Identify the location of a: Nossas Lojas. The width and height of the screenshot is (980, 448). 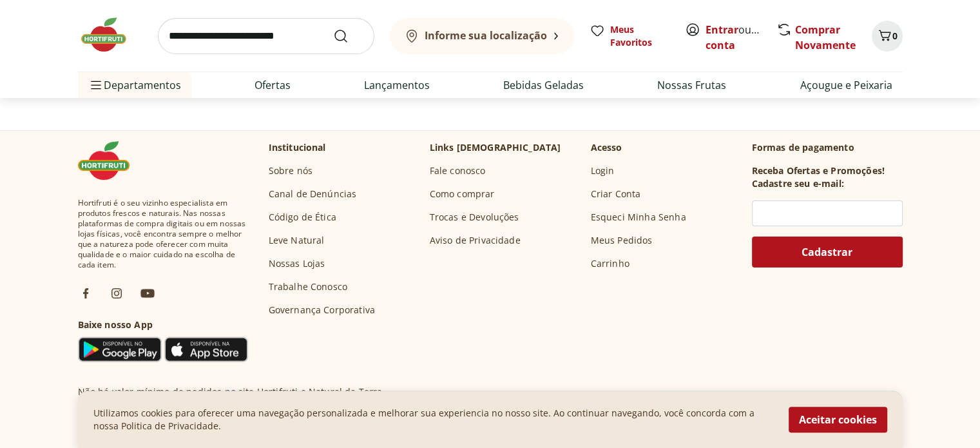
(297, 264).